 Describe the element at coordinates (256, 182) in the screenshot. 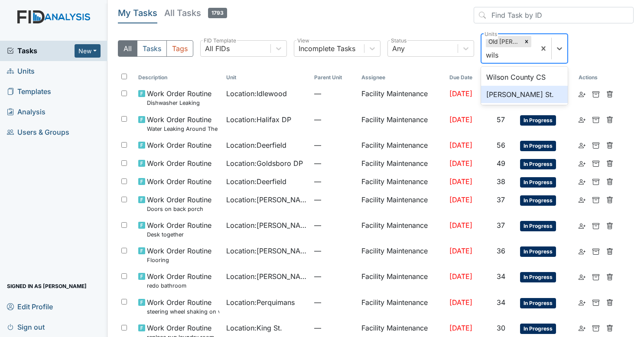

I see `span: Location : Deerfield` at that location.